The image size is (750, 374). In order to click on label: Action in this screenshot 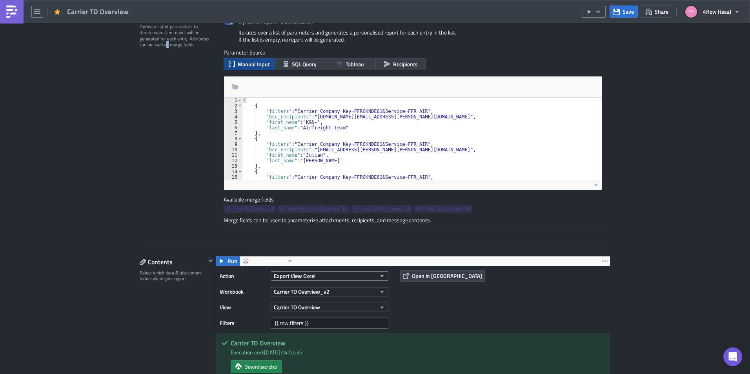, I will do `click(243, 276)`.